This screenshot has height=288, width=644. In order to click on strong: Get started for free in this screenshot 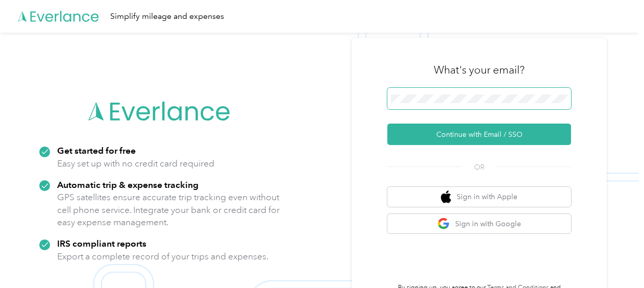, I will do `click(97, 150)`.